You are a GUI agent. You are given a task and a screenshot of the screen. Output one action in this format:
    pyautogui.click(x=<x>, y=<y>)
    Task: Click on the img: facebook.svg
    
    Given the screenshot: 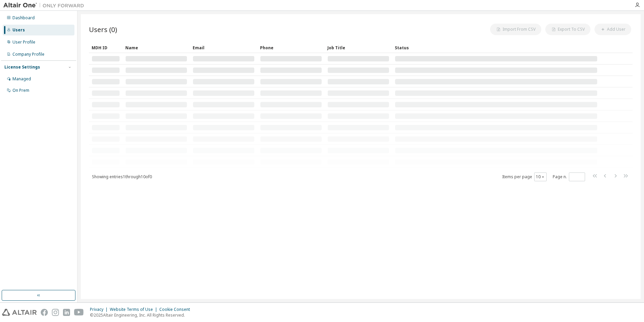 What is the action you would take?
    pyautogui.click(x=44, y=312)
    